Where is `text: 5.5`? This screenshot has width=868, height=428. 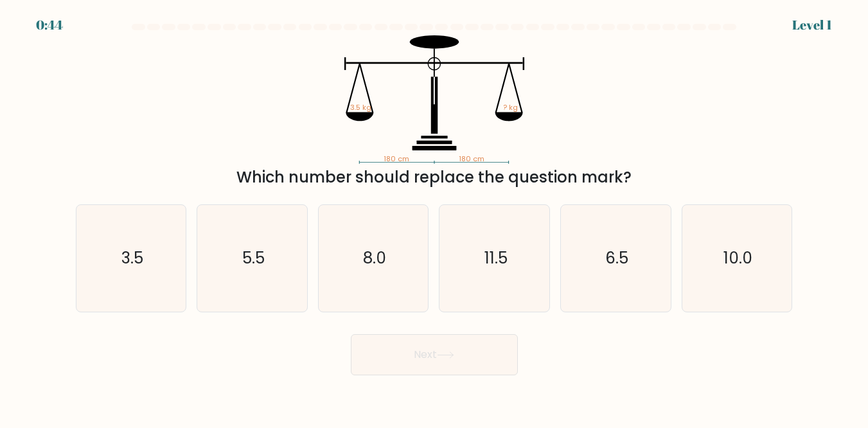 text: 5.5 is located at coordinates (253, 257).